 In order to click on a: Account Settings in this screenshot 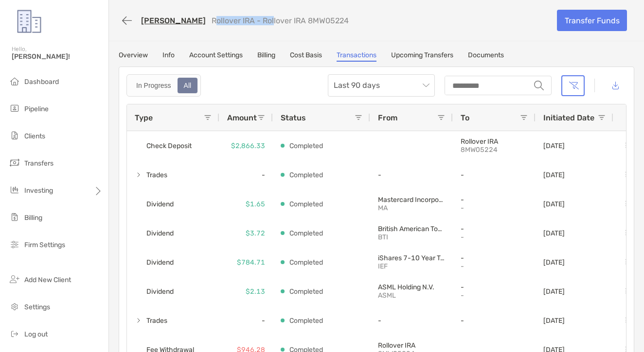, I will do `click(216, 57)`.